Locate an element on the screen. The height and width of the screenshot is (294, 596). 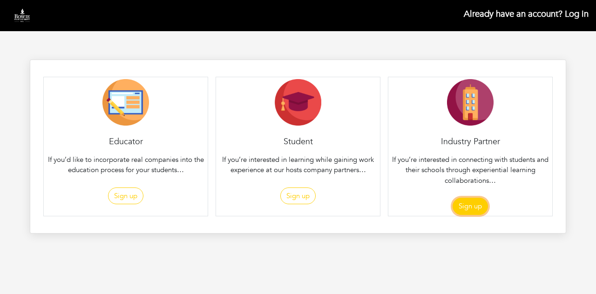
h4: Industry Partner is located at coordinates (470, 142).